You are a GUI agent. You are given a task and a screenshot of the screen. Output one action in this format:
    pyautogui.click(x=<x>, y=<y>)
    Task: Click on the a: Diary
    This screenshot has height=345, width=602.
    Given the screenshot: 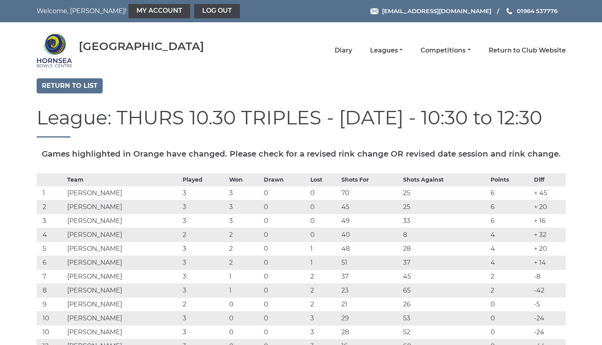 What is the action you would take?
    pyautogui.click(x=344, y=51)
    